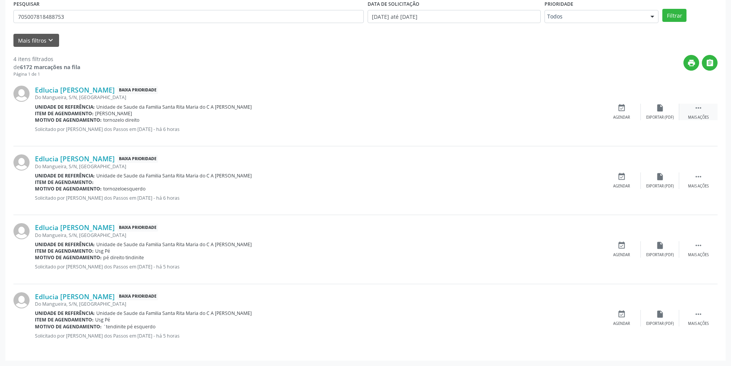 The height and width of the screenshot is (366, 731). What do you see at coordinates (454, 17) in the screenshot?
I see `input: Selecione um intervalo` at bounding box center [454, 17].